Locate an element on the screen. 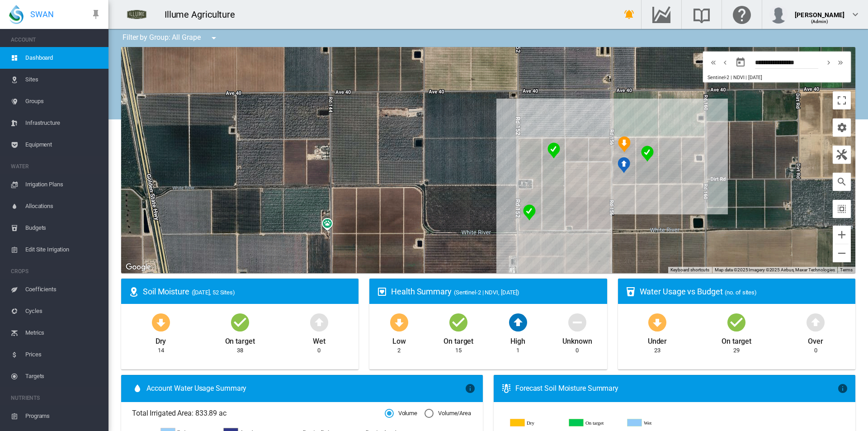 The image size is (868, 431). span: Targets is located at coordinates (63, 377).